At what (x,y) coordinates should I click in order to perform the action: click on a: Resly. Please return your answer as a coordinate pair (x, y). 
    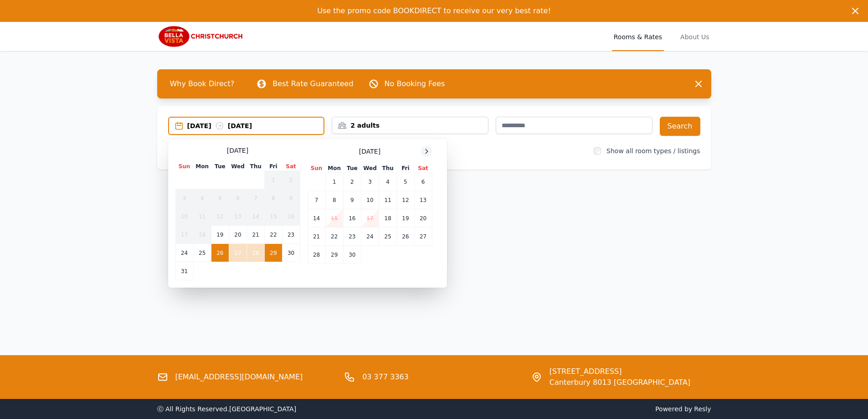
    Looking at the image, I should click on (702, 409).